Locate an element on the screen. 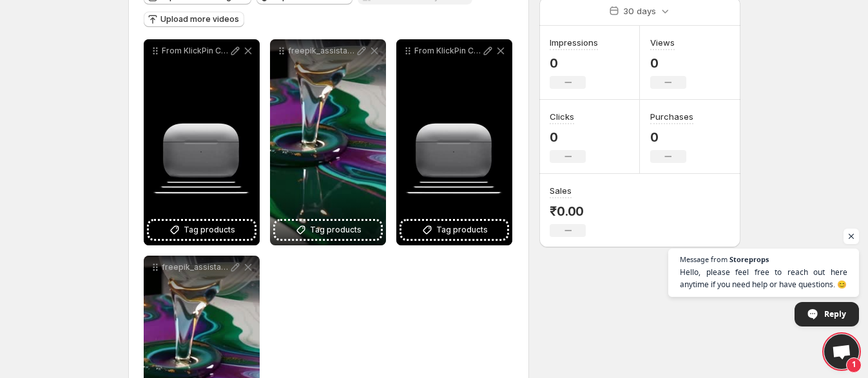 The image size is (868, 378). p: ₹0.00 is located at coordinates (568, 211).